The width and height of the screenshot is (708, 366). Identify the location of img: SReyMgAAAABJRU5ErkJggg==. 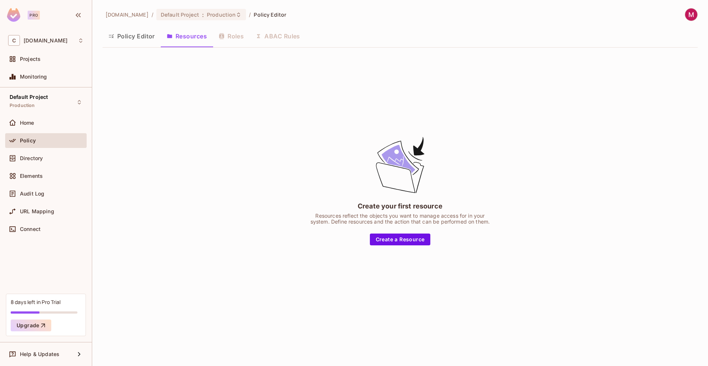
(14, 15).